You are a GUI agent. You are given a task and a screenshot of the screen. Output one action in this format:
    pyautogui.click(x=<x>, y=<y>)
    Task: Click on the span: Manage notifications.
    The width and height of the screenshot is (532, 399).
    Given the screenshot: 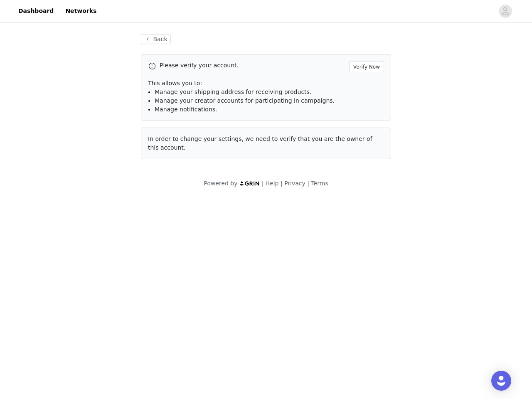 What is the action you would take?
    pyautogui.click(x=186, y=109)
    